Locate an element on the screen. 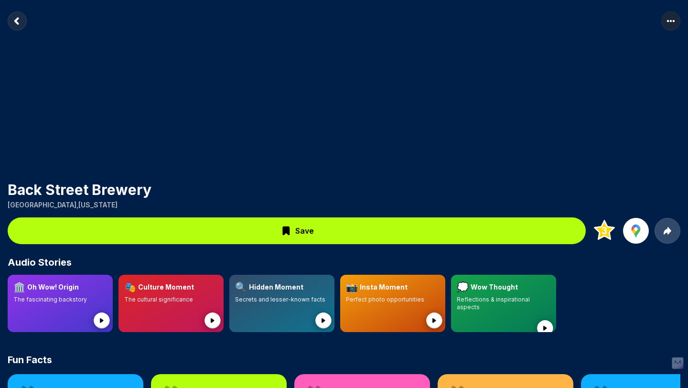 The height and width of the screenshot is (388, 688). text: 3 is located at coordinates (605, 231).